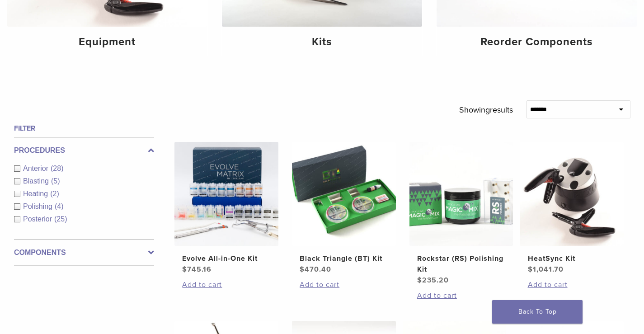 Image resolution: width=644 pixels, height=334 pixels. I want to click on img: HeatSync Kit, so click(572, 194).